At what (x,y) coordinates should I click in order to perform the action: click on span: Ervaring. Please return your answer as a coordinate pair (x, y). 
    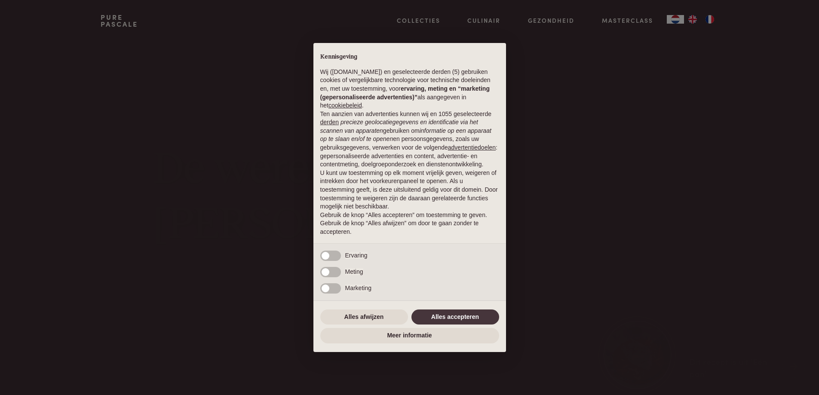
    Looking at the image, I should click on (356, 255).